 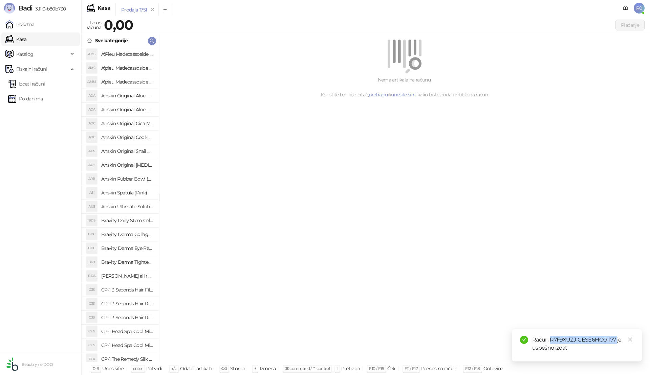 I want to click on span: F10 / F16, so click(x=376, y=368).